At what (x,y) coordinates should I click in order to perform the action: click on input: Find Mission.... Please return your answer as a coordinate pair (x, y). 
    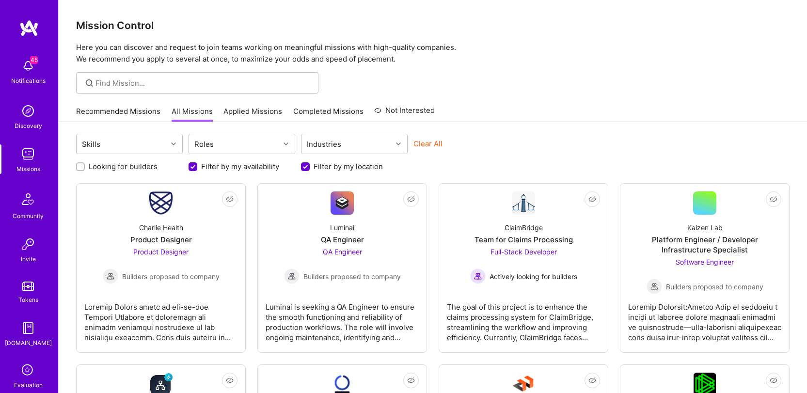
    Looking at the image, I should click on (203, 83).